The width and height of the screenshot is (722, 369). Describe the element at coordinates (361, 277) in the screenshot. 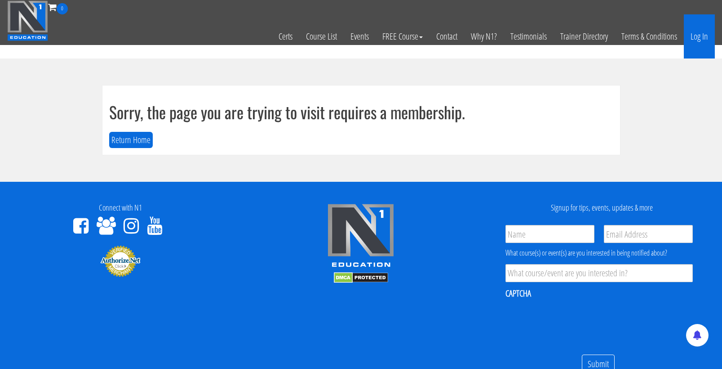

I see `img: DMCA.com Protection Status` at that location.